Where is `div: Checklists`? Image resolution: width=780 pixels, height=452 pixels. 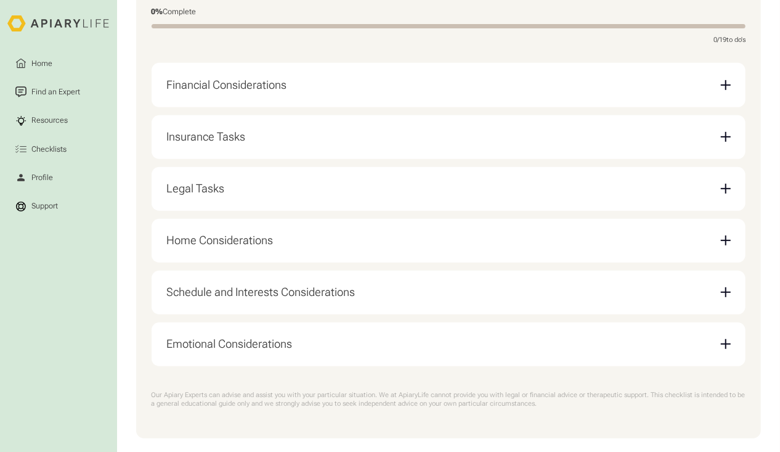
div: Checklists is located at coordinates (49, 149).